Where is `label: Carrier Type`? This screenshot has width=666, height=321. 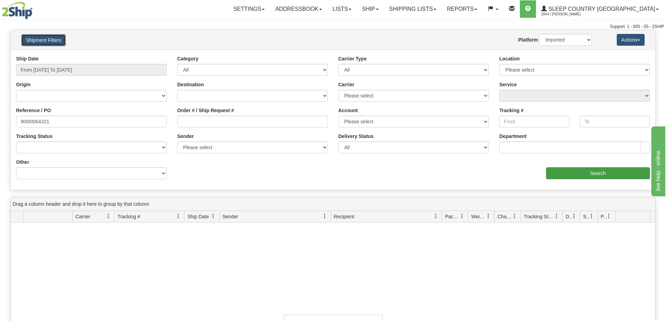
label: Carrier Type is located at coordinates (353, 59).